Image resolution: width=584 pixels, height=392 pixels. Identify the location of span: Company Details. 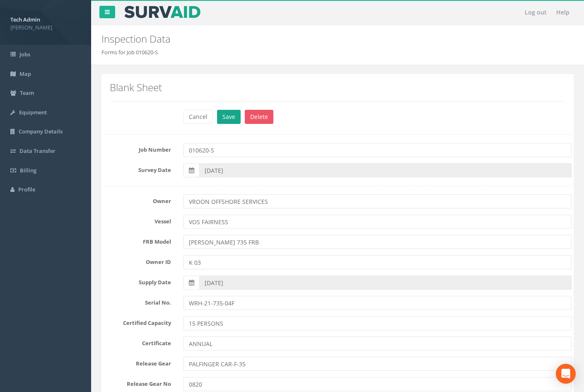
(41, 131).